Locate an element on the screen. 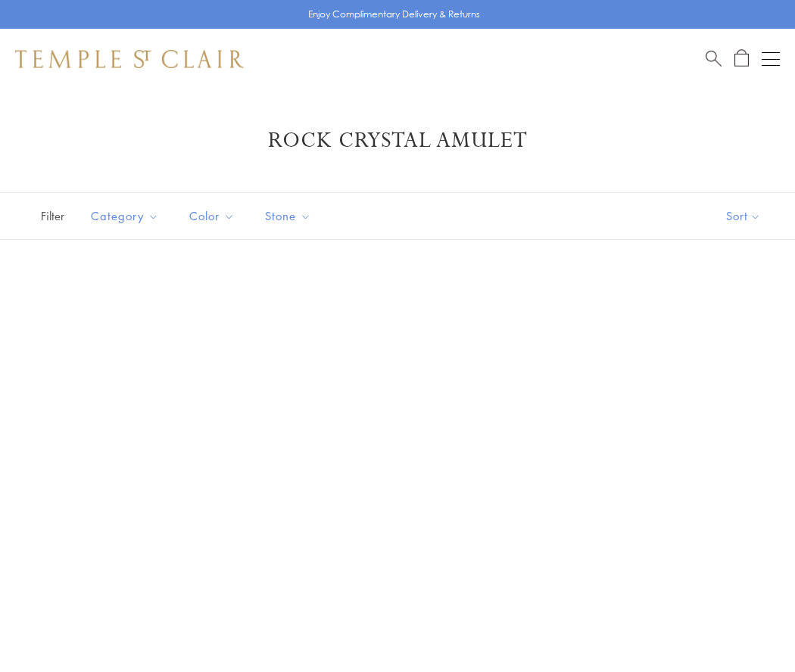  span: Category is located at coordinates (127, 216).